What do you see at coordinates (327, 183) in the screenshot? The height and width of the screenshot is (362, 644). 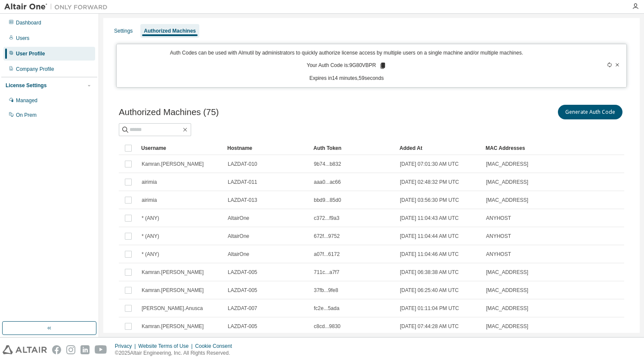 I see `span: aaa0...ac66` at bounding box center [327, 183].